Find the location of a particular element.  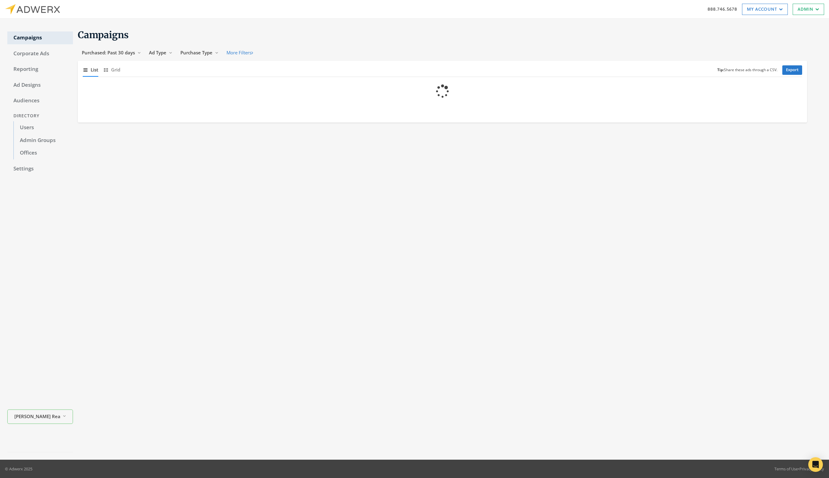

button: Purchased: Past 30 days is located at coordinates (111, 53).